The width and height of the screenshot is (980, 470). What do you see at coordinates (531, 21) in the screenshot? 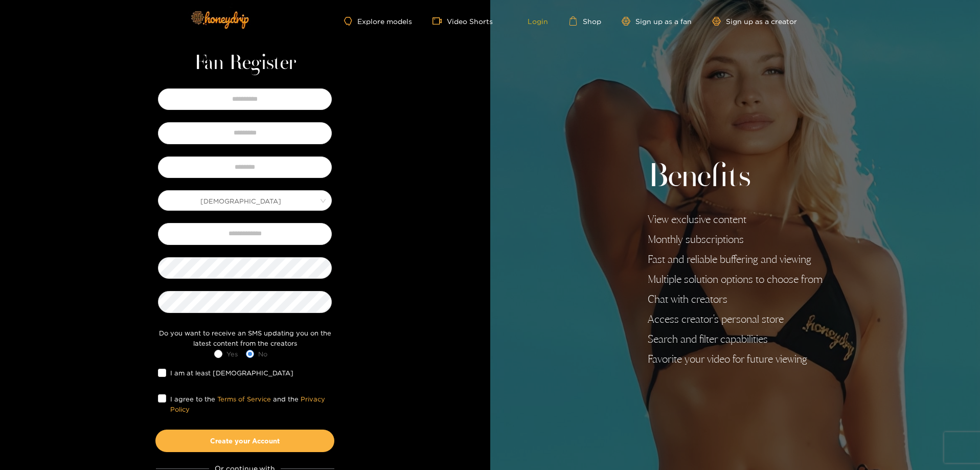
I see `a: Login` at bounding box center [531, 21].